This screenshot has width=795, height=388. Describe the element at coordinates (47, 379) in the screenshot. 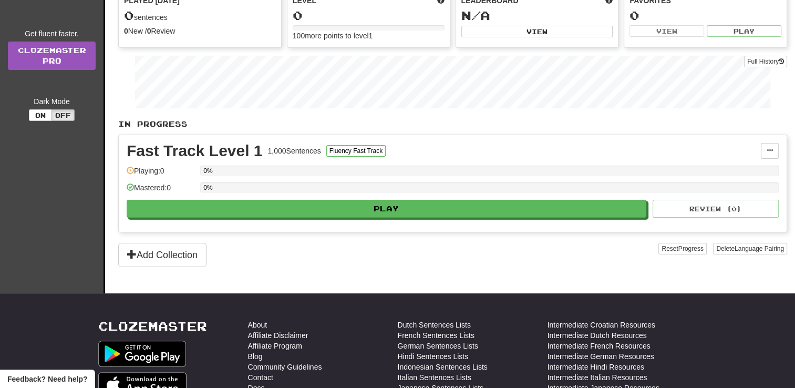

I see `span: Open feedback widget` at that location.